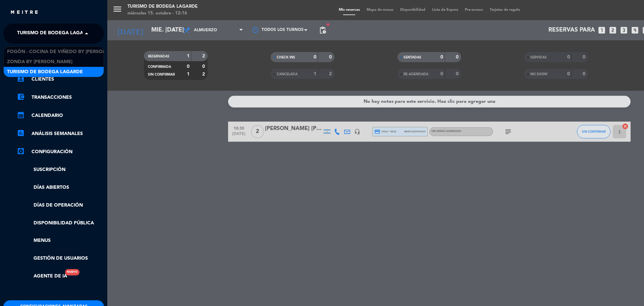 Image resolution: width=644 pixels, height=306 pixels. I want to click on a: Días abiertos, so click(61, 187).